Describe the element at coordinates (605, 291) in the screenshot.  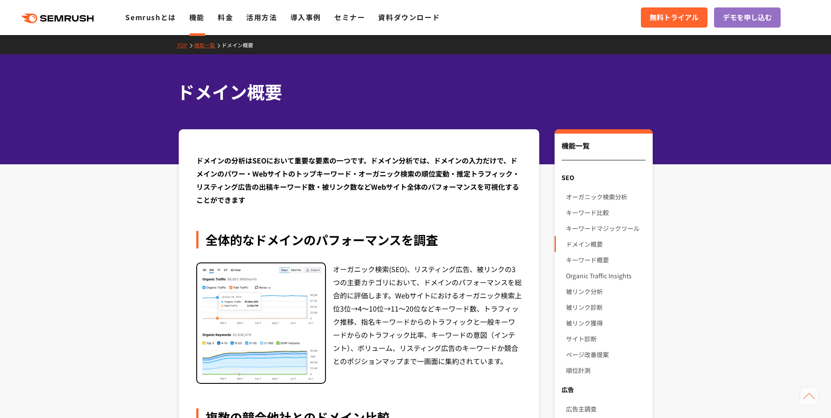
I see `a: 被リンク分析` at that location.